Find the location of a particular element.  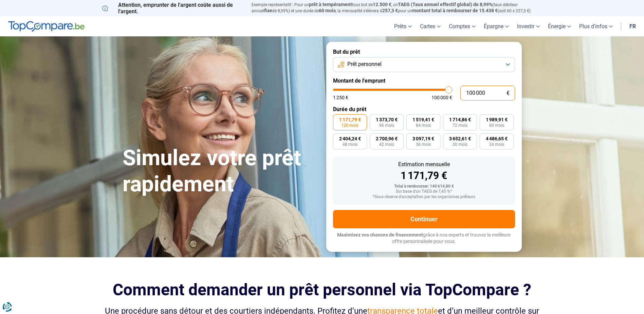

span: 72 mois is located at coordinates (460, 126).